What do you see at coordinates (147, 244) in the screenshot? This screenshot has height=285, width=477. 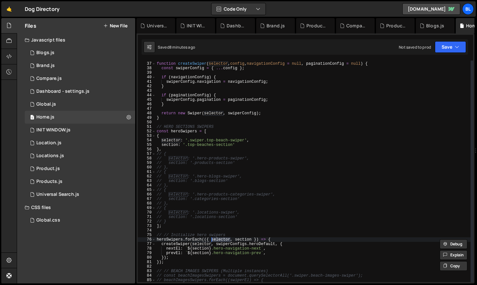 I see `div: 77` at bounding box center [147, 244].